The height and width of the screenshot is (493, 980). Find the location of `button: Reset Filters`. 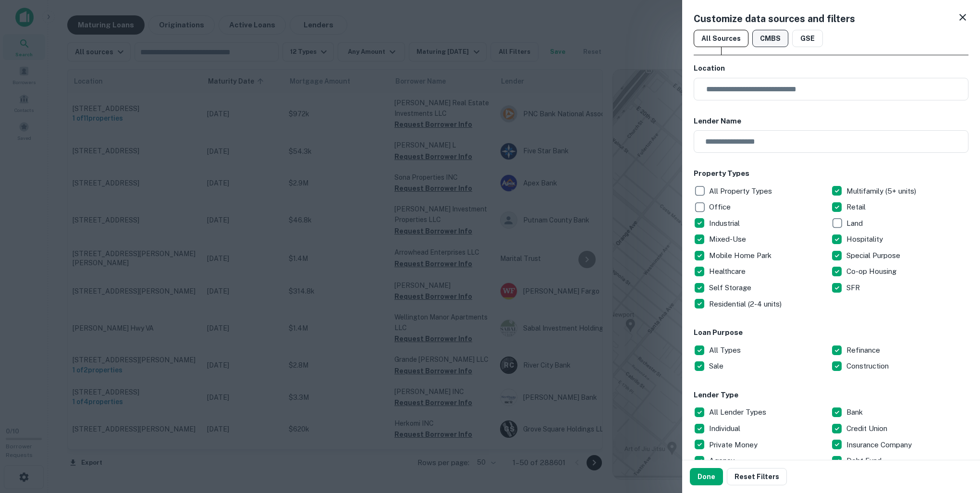

button: Reset Filters is located at coordinates (756, 477).